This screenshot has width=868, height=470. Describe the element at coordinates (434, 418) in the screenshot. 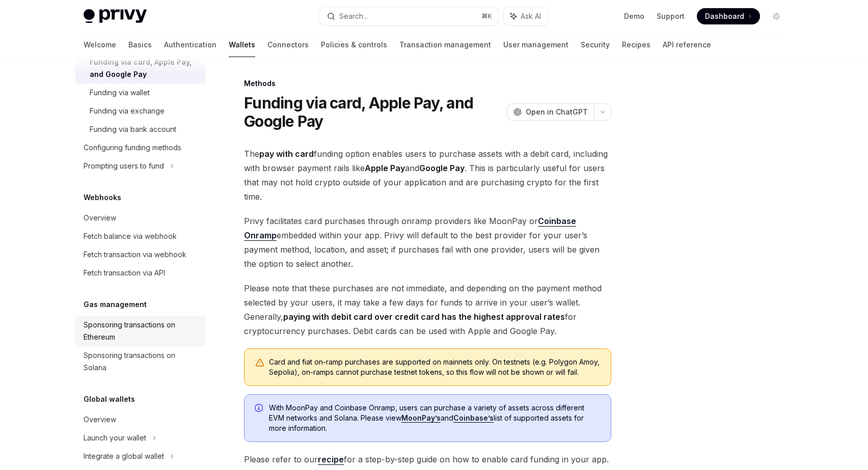

I see `span: With MoonPay and Coinbase Onramp, users can purchase a variety of assets across different EVM net...` at that location.